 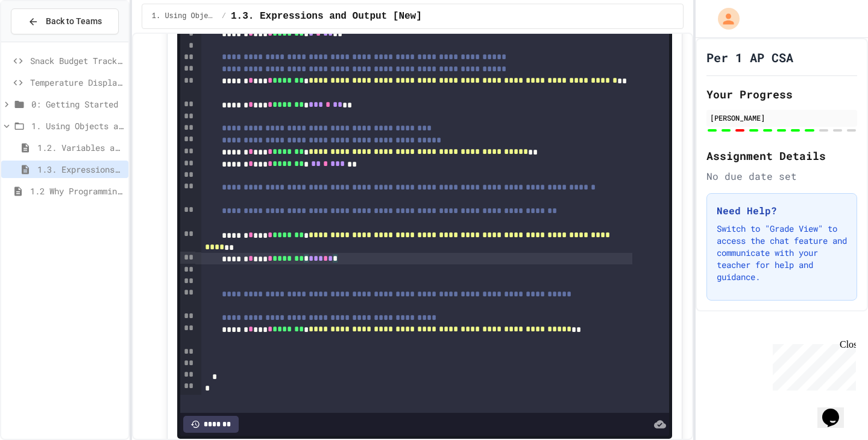 I want to click on button: Back to Teams, so click(x=64, y=21).